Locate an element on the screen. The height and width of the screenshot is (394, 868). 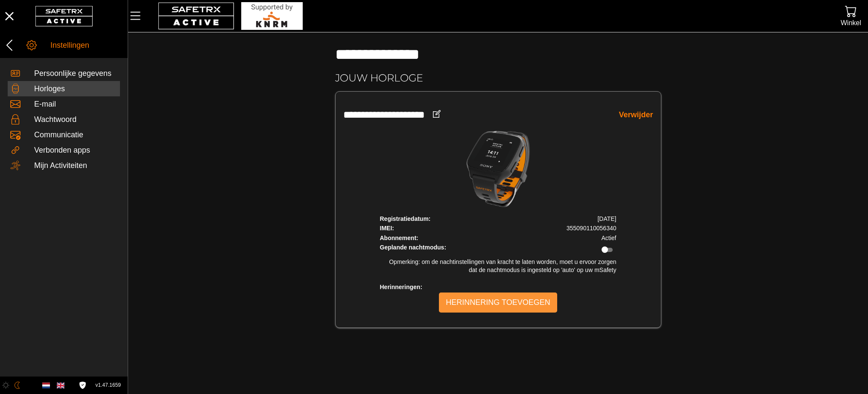
button: Dutch is located at coordinates (46, 386).